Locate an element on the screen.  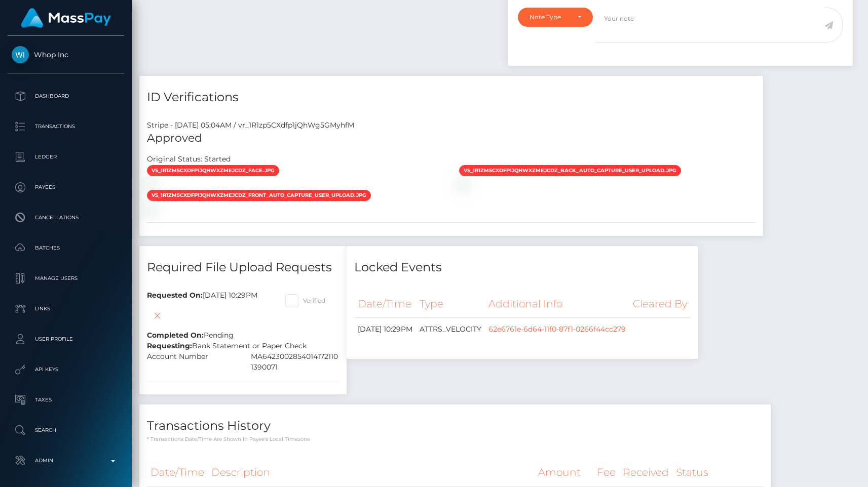
h7: Original Status: Started is located at coordinates (188, 159).